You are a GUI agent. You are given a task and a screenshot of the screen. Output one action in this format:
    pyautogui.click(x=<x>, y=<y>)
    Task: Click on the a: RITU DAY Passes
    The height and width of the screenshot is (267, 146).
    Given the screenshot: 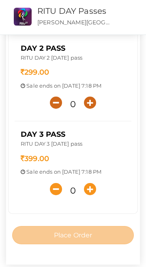 What is the action you would take?
    pyautogui.click(x=72, y=11)
    